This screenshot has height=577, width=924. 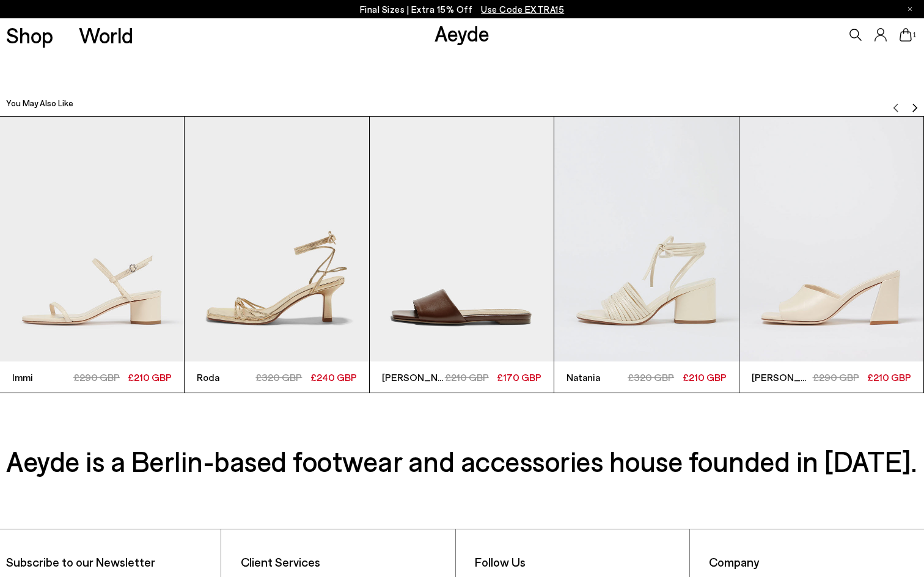 I want to click on span: 1, so click(x=915, y=35).